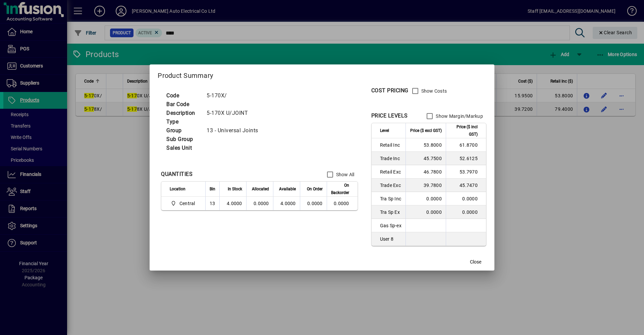 Image resolution: width=644 pixels, height=335 pixels. I want to click on td: 5-170X U/JOINT, so click(235, 113).